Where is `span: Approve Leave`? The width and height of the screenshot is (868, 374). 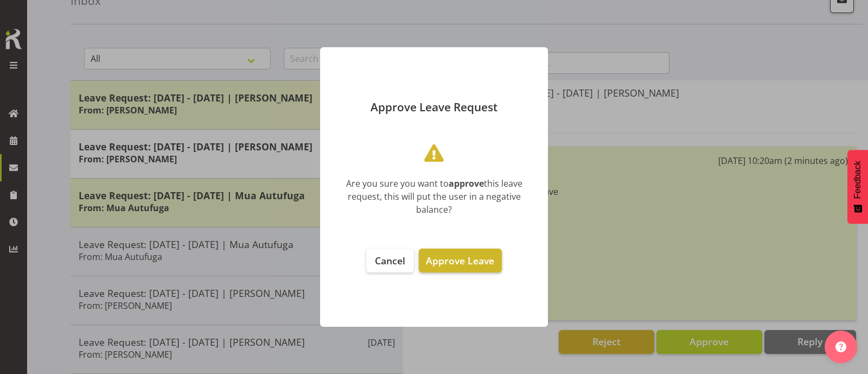
span: Approve Leave is located at coordinates (461, 261).